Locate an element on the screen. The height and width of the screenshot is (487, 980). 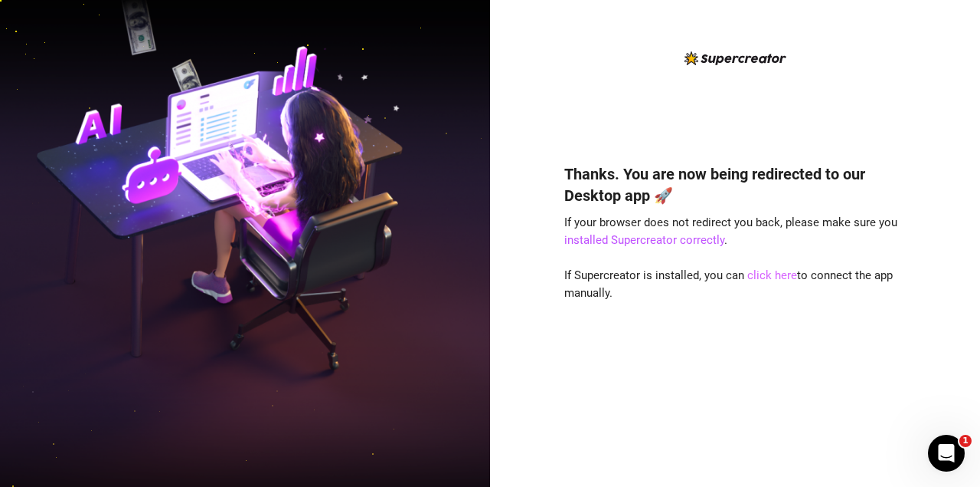
a: installed Supercreator correctly is located at coordinates (644, 240).